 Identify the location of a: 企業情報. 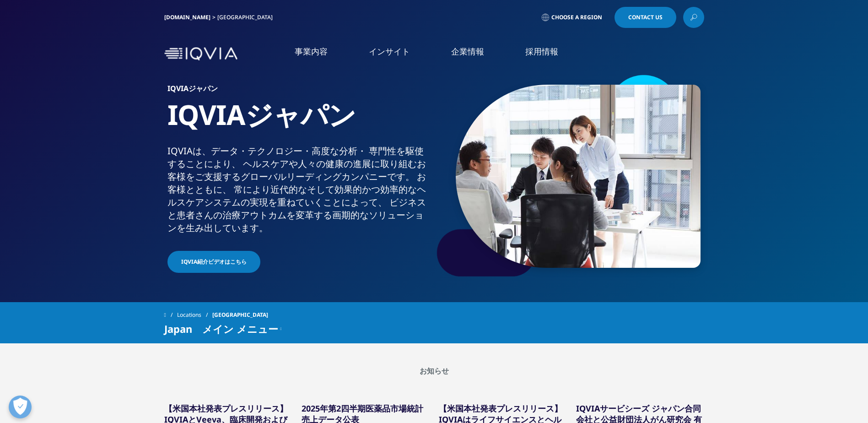
(468, 51).